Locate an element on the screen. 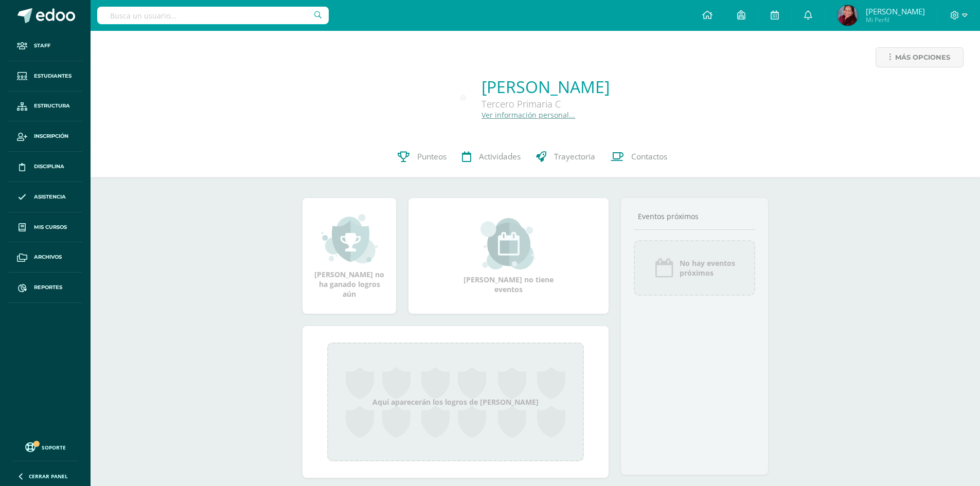 The height and width of the screenshot is (486, 980). a: Reportes is located at coordinates (45, 288).